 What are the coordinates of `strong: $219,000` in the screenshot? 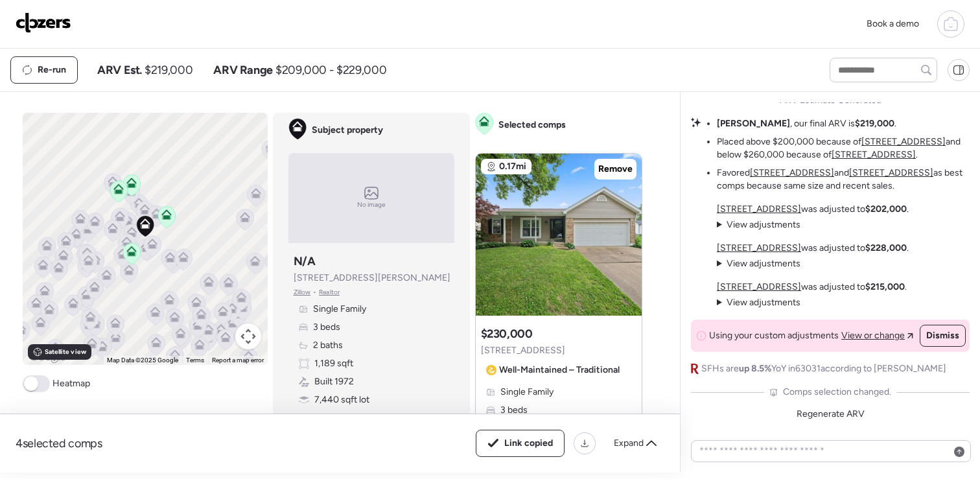 It's located at (874, 123).